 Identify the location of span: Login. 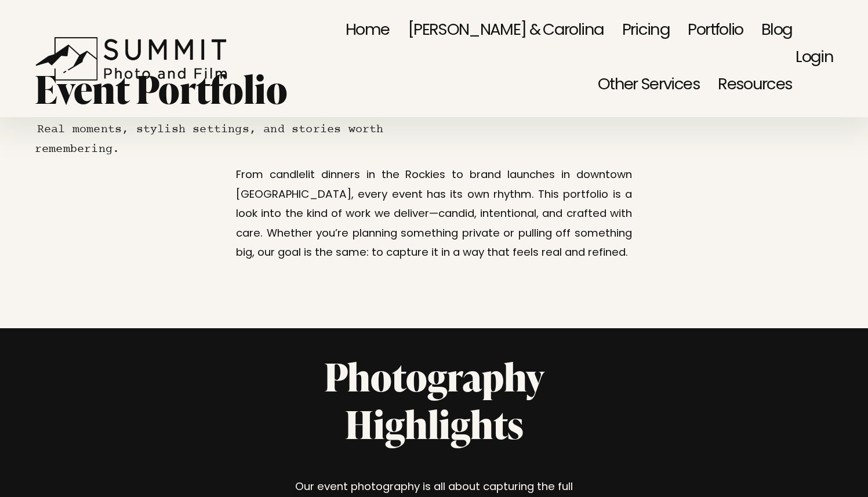
(814, 58).